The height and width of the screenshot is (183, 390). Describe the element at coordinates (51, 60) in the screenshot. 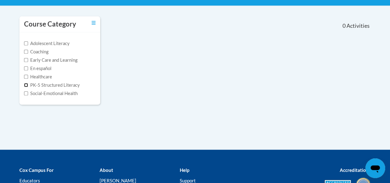

I see `label: Early Care and Learning` at that location.